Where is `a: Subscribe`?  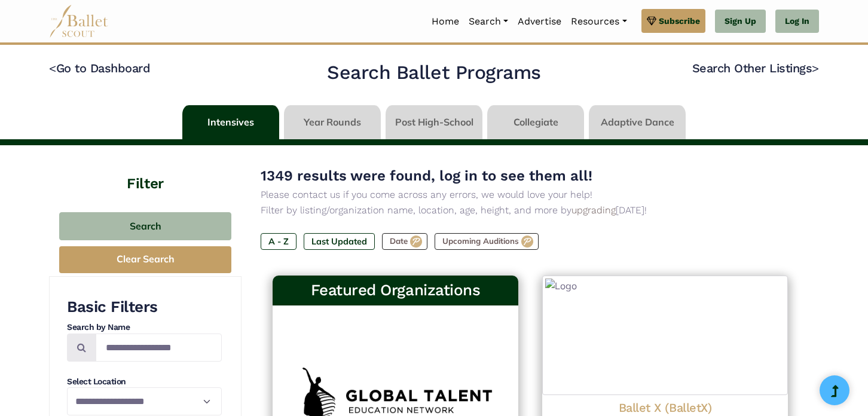 a: Subscribe is located at coordinates (673, 21).